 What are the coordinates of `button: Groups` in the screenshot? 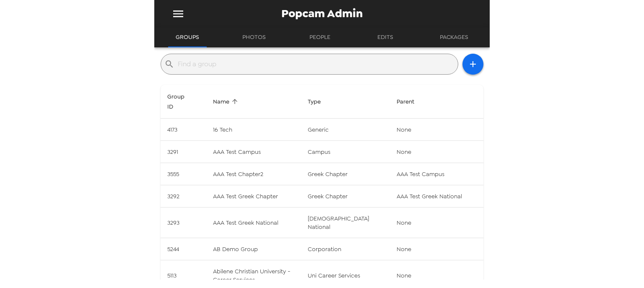 It's located at (188, 37).